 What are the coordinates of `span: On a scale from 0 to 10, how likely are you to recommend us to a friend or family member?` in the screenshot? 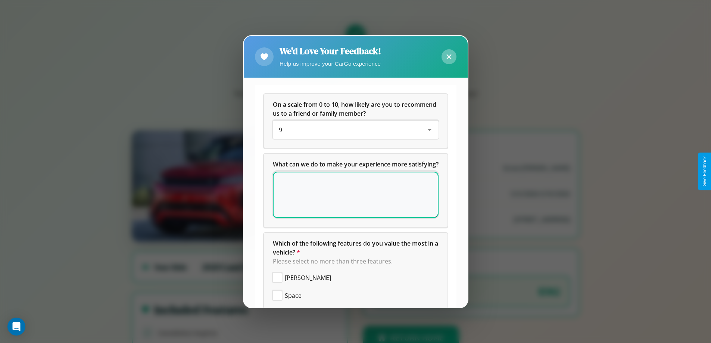 It's located at (355, 109).